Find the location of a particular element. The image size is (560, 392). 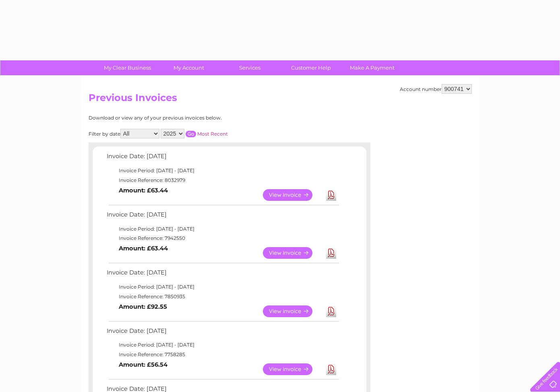

a: Most Recent is located at coordinates (213, 133).